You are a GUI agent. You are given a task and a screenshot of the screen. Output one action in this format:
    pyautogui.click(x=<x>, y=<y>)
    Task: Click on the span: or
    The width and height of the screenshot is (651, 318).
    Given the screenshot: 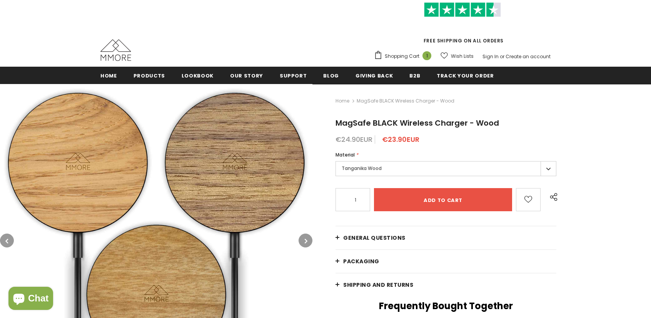 What is the action you would take?
    pyautogui.click(x=502, y=56)
    